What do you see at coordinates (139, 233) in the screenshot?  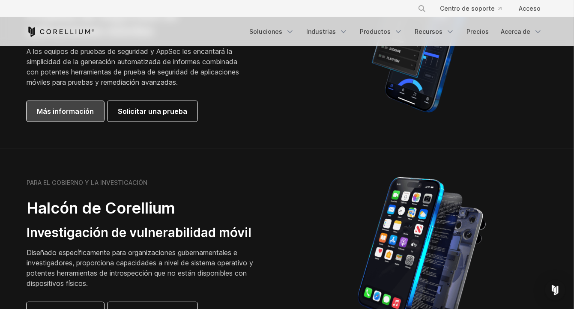 I see `font: Investigación de vulnerabilidad móvil` at bounding box center [139, 233].